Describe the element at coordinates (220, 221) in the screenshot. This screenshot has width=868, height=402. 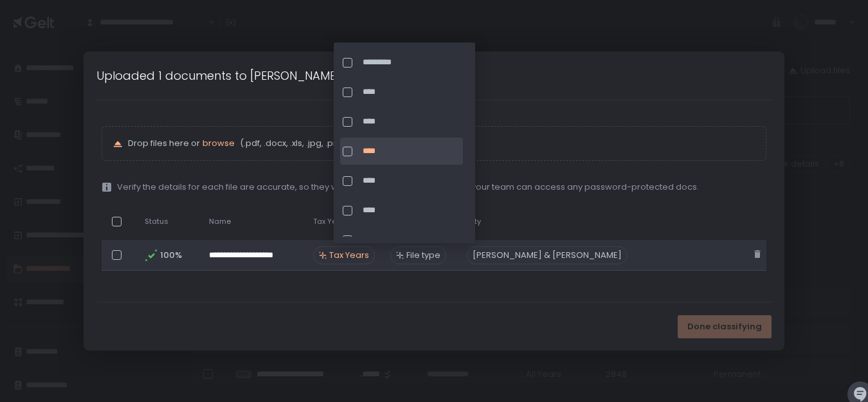
I see `span: Name` at that location.